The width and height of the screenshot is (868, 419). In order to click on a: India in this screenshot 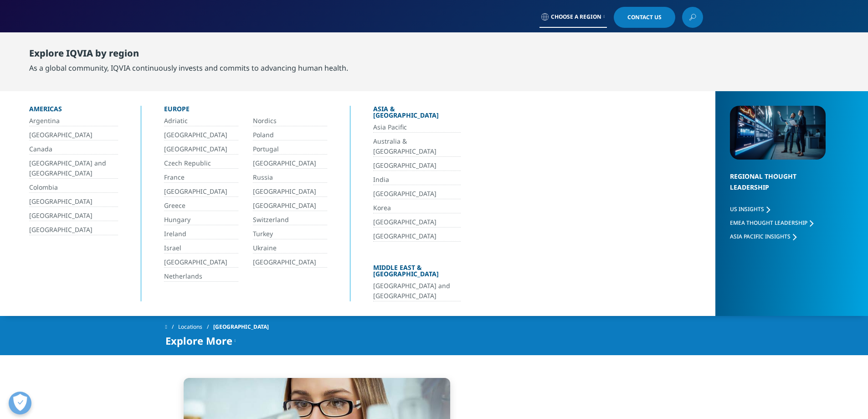, I will do `click(417, 180)`.